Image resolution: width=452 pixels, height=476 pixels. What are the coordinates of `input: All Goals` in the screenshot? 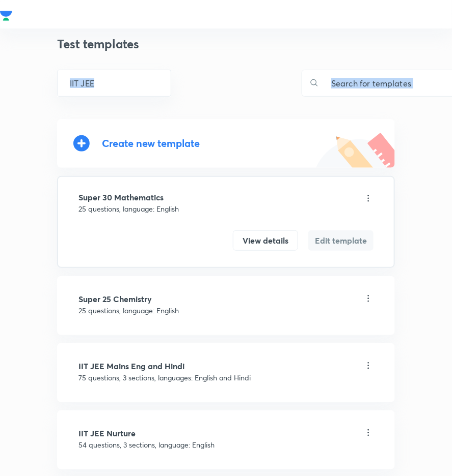 It's located at (114, 83).